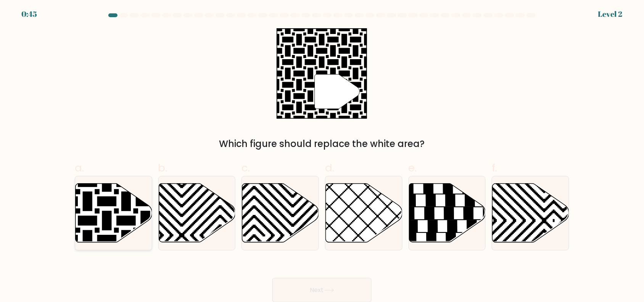 The width and height of the screenshot is (644, 302). I want to click on span: a., so click(79, 168).